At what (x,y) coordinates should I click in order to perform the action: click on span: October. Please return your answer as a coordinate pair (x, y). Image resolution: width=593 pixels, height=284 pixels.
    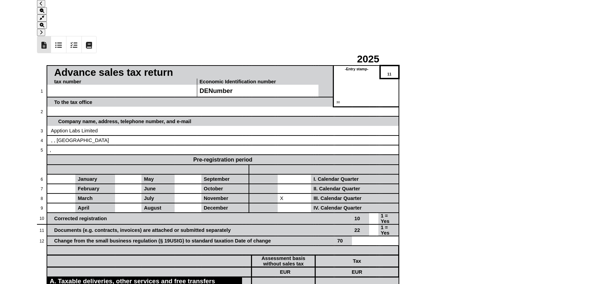
    Looking at the image, I should click on (213, 188).